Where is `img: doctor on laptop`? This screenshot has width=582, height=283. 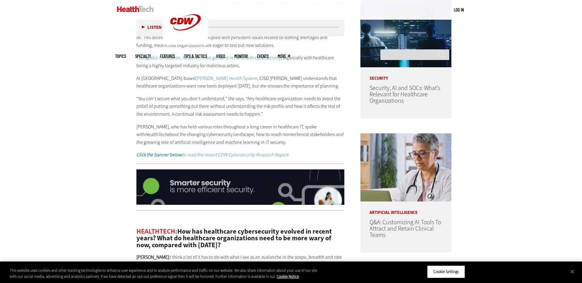 img: doctor on laptop is located at coordinates (406, 167).